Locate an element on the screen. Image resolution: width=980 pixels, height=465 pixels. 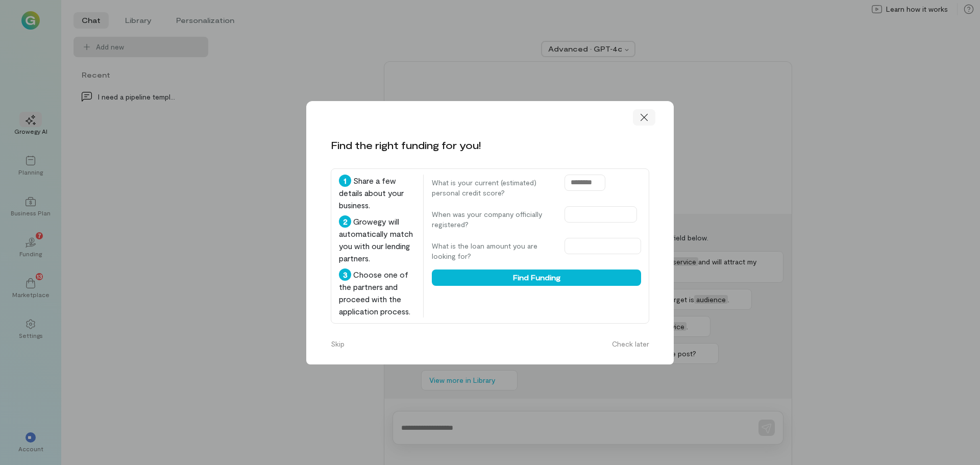
div: Find the right funding for you! is located at coordinates (406, 145).